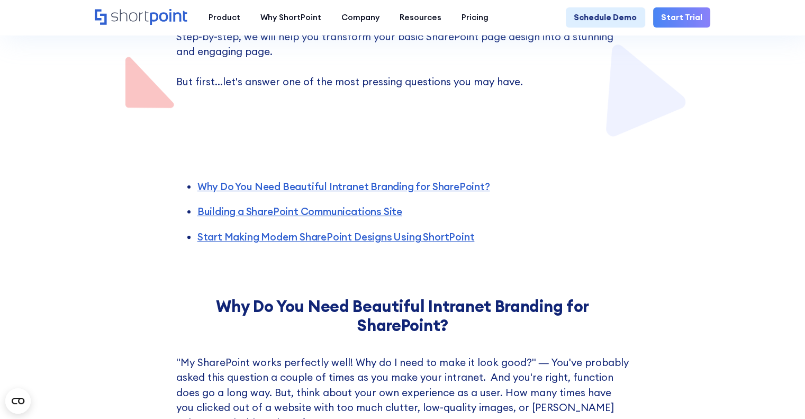 The height and width of the screenshot is (419, 805). Describe the element at coordinates (420, 17) in the screenshot. I see `div: Resources` at that location.